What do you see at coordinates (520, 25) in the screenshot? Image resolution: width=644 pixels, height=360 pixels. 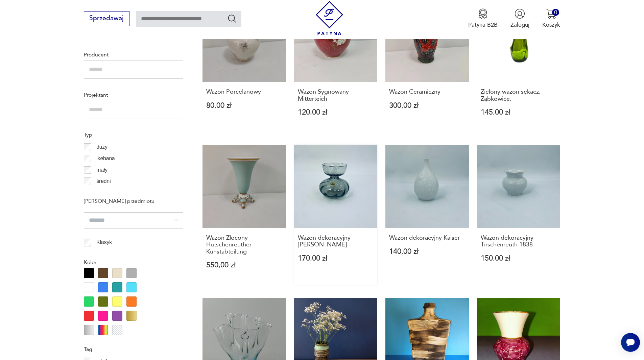 I see `p: Zaloguj` at bounding box center [520, 25].